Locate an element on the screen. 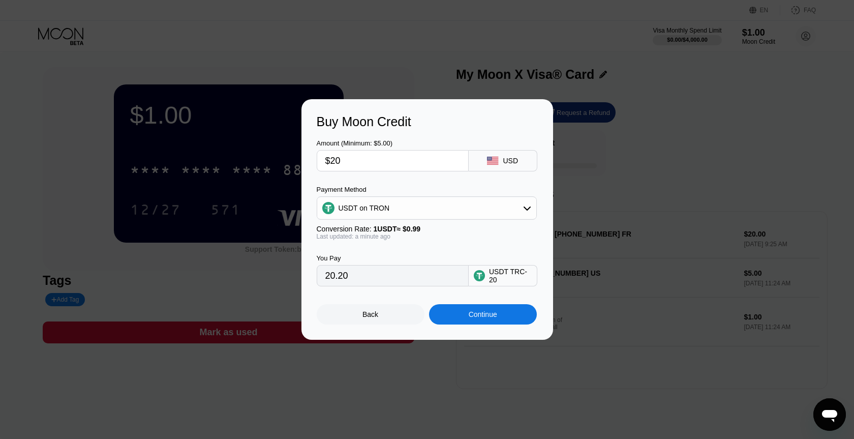  div: Amount (Minimum: $5.00) is located at coordinates (392, 143).